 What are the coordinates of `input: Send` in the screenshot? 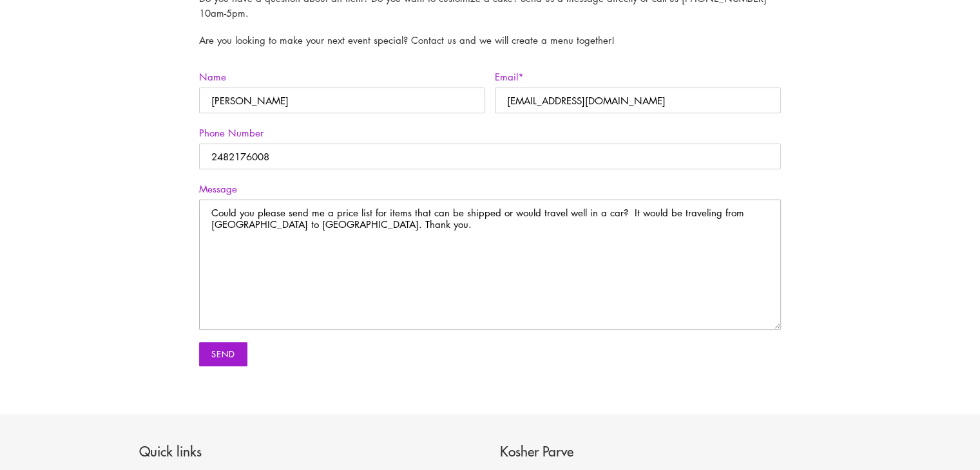 It's located at (223, 354).